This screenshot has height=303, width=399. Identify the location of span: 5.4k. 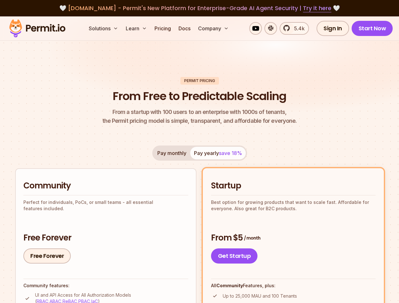
(297, 28).